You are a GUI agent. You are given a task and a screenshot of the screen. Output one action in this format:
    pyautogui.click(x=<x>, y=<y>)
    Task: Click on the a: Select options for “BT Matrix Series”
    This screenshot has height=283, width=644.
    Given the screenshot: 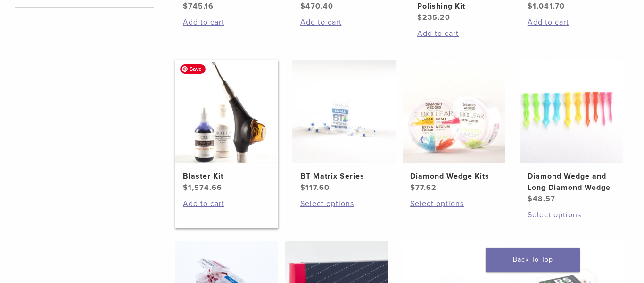 What is the action you would take?
    pyautogui.click(x=344, y=204)
    